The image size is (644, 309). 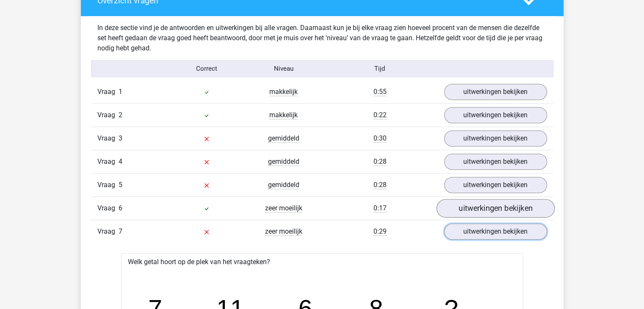 I want to click on span: 0:29, so click(x=380, y=232).